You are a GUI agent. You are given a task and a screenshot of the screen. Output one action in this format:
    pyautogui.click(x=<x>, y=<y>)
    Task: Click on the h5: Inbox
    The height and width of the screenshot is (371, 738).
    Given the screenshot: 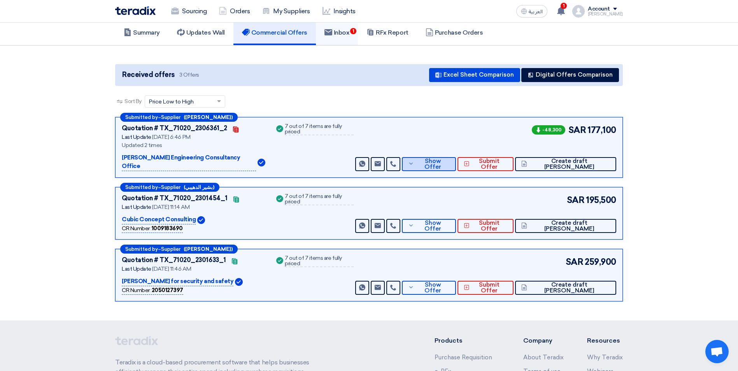 What is the action you would take?
    pyautogui.click(x=337, y=33)
    